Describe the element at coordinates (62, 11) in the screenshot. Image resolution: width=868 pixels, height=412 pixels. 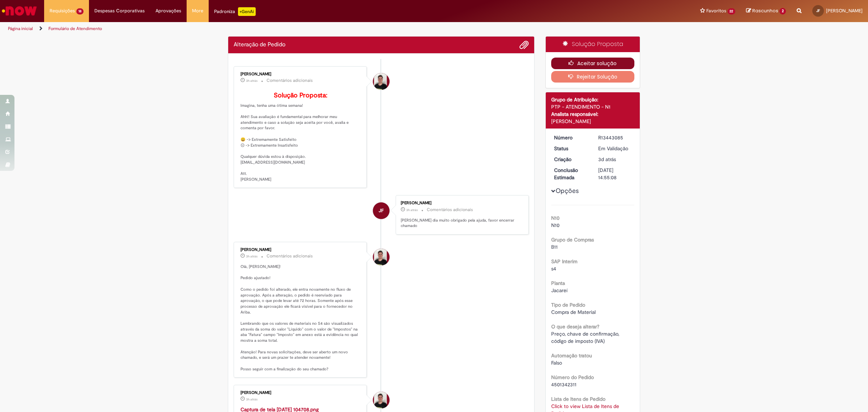
I see `span: Requisições` at that location.